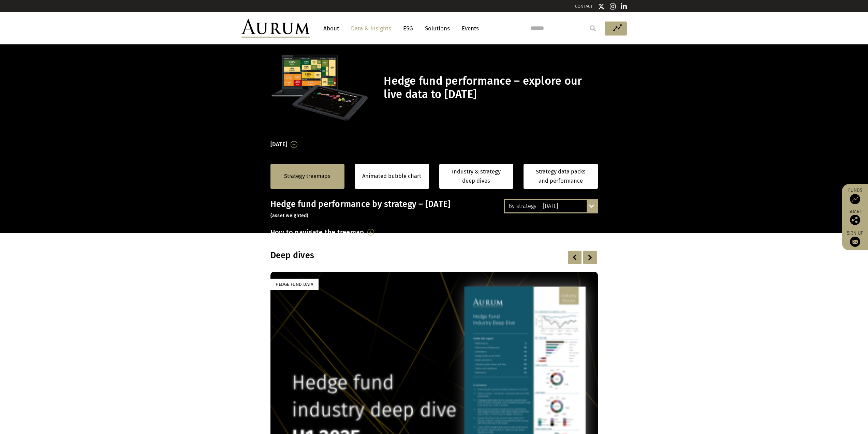  What do you see at coordinates (855, 199) in the screenshot?
I see `img: Access Funds` at bounding box center [855, 199].